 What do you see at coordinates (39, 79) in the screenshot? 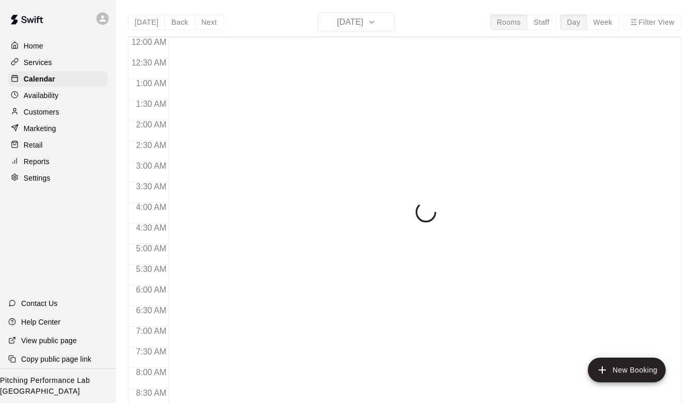
I see `p: Calendar` at bounding box center [39, 79].